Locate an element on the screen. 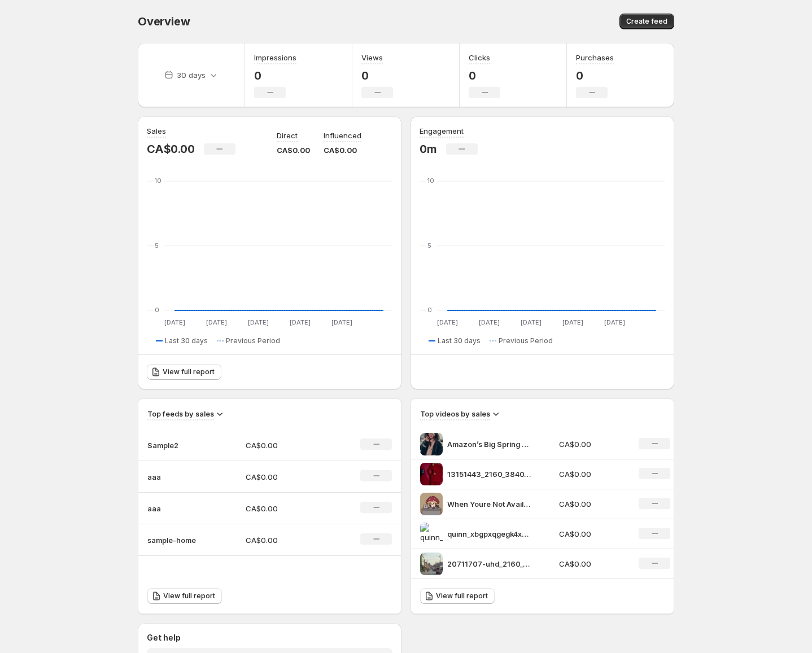 The width and height of the screenshot is (812, 653). p: 20711707-uhd_2160_3840_24fps is located at coordinates (489, 564).